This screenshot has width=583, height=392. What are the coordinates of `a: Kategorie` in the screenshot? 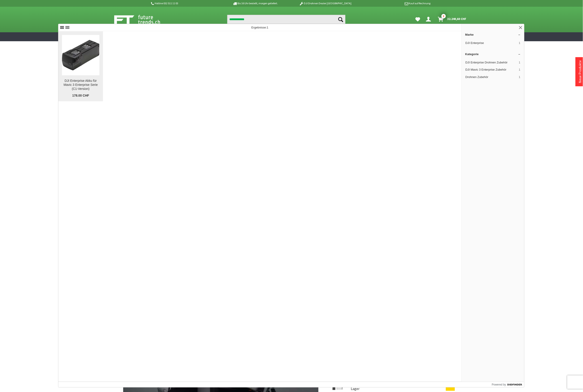 It's located at (493, 54).